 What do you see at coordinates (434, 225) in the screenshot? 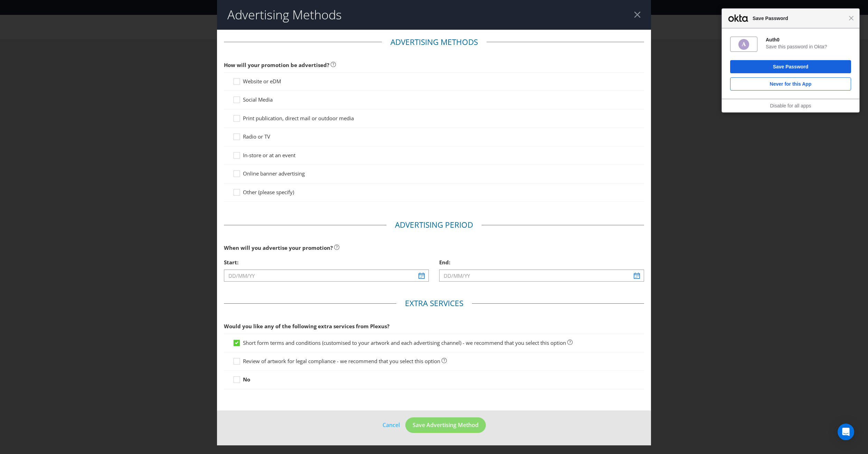
I see `legend: Advertising Period` at bounding box center [434, 225].